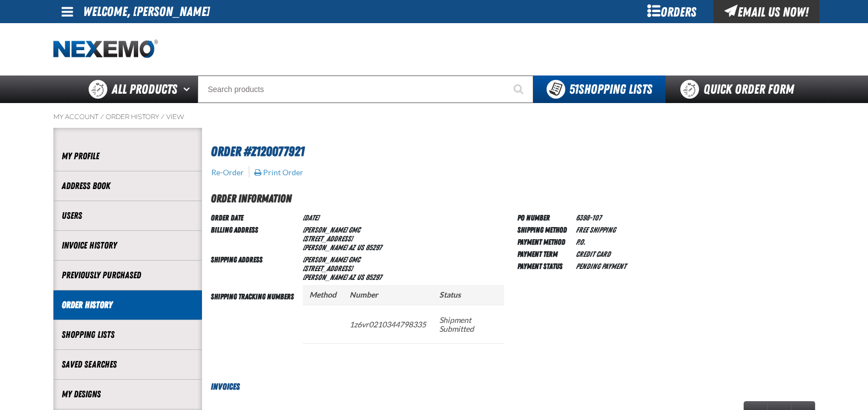  What do you see at coordinates (600, 266) in the screenshot?
I see `span: Pending payment` at bounding box center [600, 266].